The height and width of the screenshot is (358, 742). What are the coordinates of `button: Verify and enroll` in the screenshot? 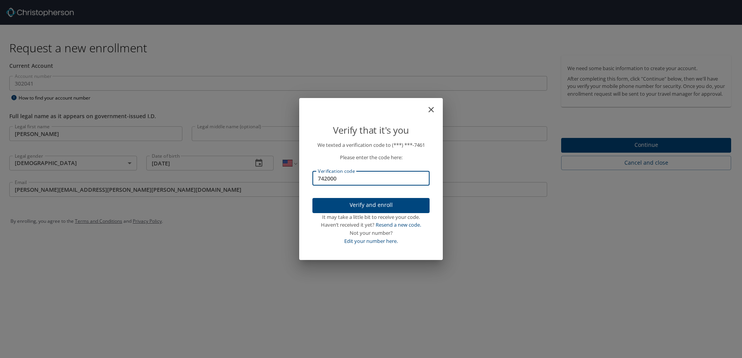 It's located at (371, 206).